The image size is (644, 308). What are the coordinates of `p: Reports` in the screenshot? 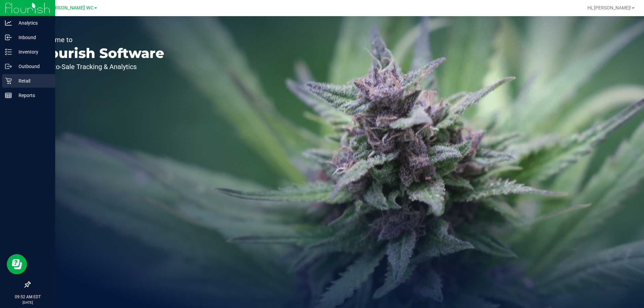 It's located at (32, 96).